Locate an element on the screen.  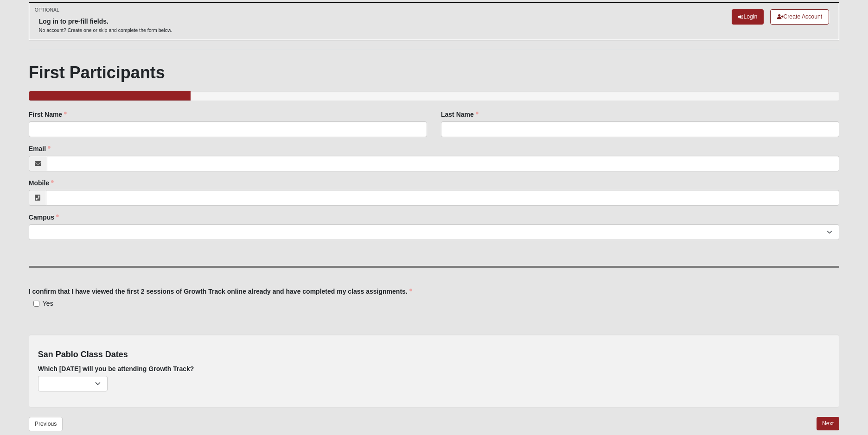
h4: San Pablo Class Dates is located at coordinates (434, 355).